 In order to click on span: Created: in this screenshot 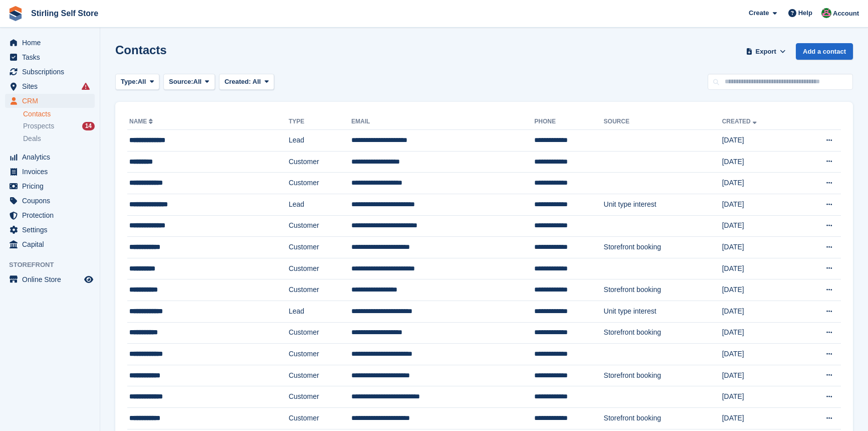, I will do `click(237, 81)`.